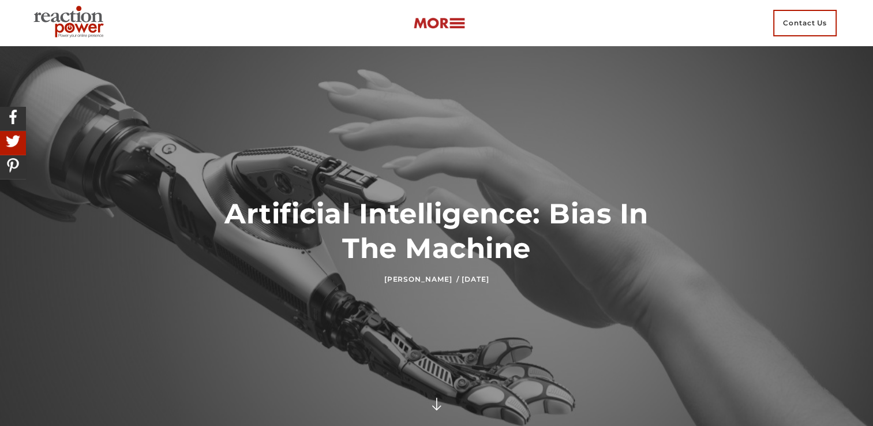  What do you see at coordinates (13, 141) in the screenshot?
I see `img: Share On Twitter` at bounding box center [13, 141].